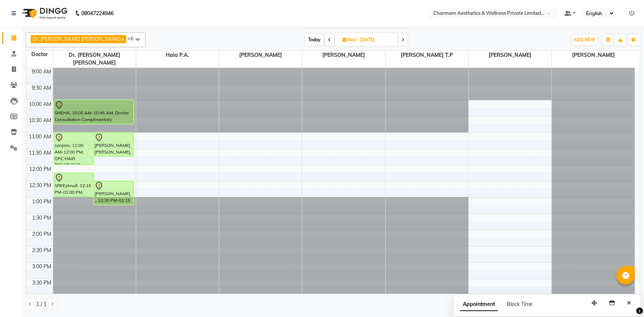  I want to click on span: Wed, so click(349, 40).